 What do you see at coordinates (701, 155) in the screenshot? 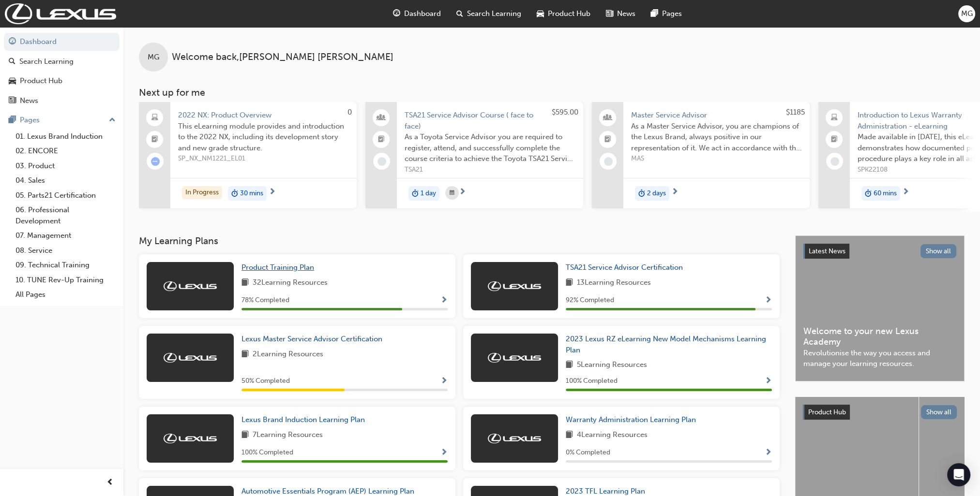
I see `a: $1185Master Service AdvisorAs a Master Service Advisor, you are champions of the Lexus Brand, alw...` at bounding box center [701, 155].